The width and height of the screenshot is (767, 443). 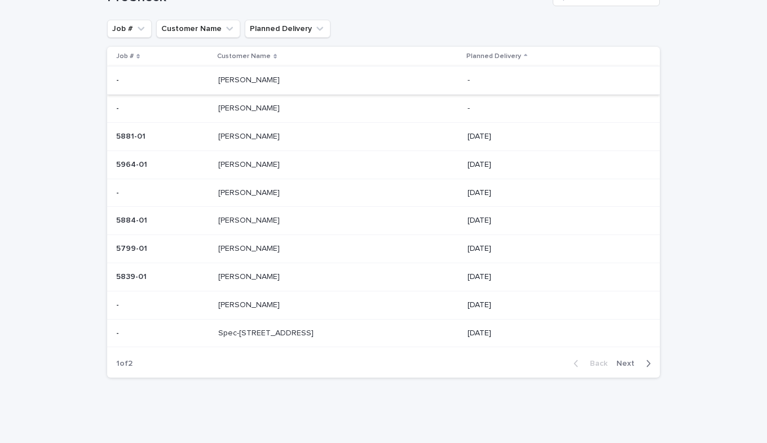 What do you see at coordinates (133, 248) in the screenshot?
I see `p: 5799-01` at bounding box center [133, 248].